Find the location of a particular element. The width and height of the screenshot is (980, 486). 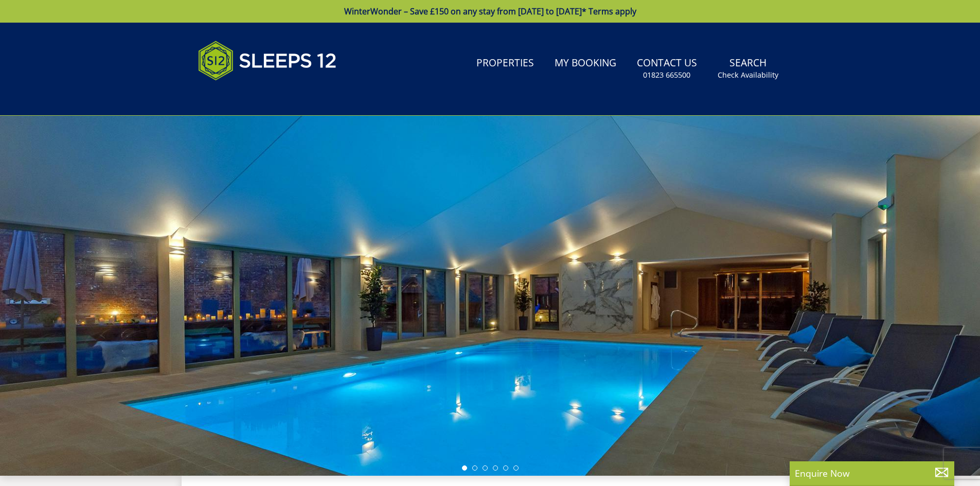

a: My Booking is located at coordinates (586, 63).